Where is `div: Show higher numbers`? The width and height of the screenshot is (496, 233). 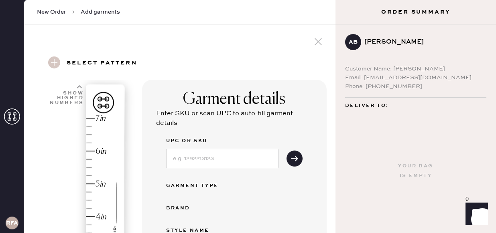
div: Show higher numbers is located at coordinates (66, 98).